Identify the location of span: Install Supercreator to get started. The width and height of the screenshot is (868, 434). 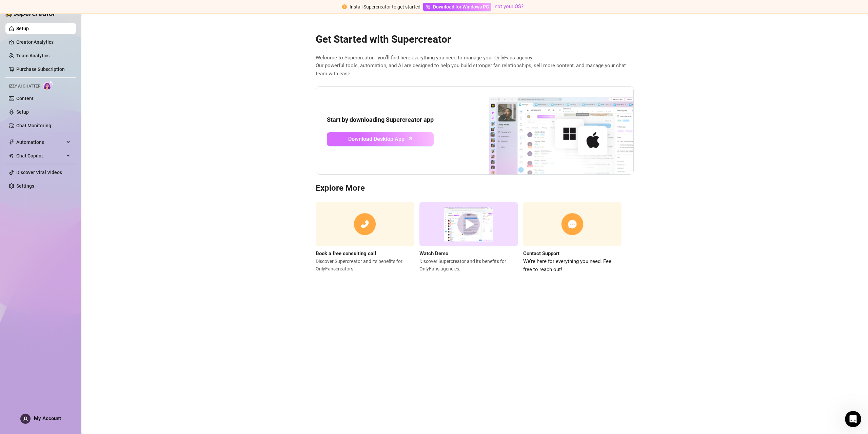
(385, 7).